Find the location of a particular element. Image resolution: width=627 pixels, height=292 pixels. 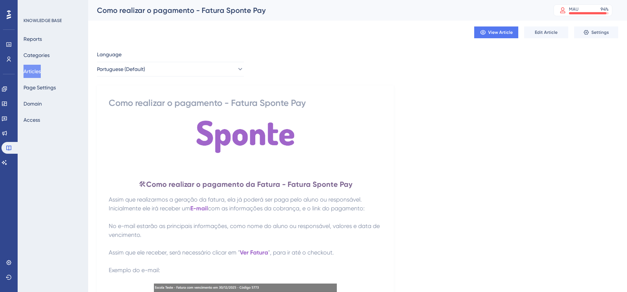

button: View Article is located at coordinates (496, 32).